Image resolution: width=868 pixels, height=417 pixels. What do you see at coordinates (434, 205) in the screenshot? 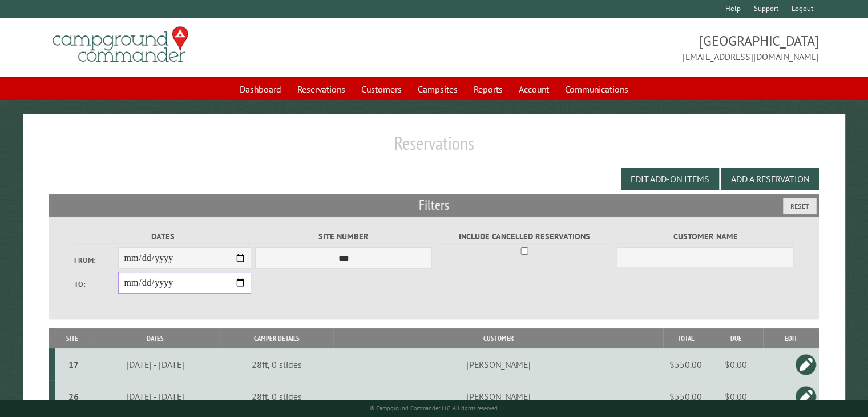
I see `h2: Filters` at bounding box center [434, 205].